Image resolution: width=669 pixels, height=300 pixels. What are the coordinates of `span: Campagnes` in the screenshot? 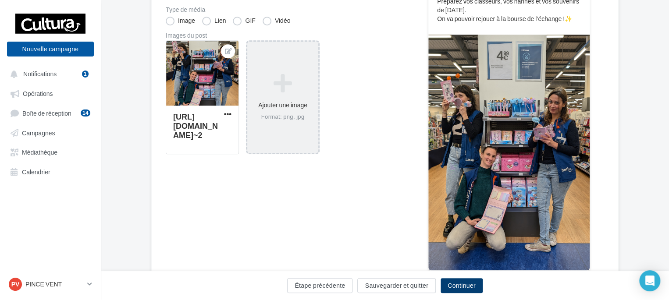 It's located at (39, 132).